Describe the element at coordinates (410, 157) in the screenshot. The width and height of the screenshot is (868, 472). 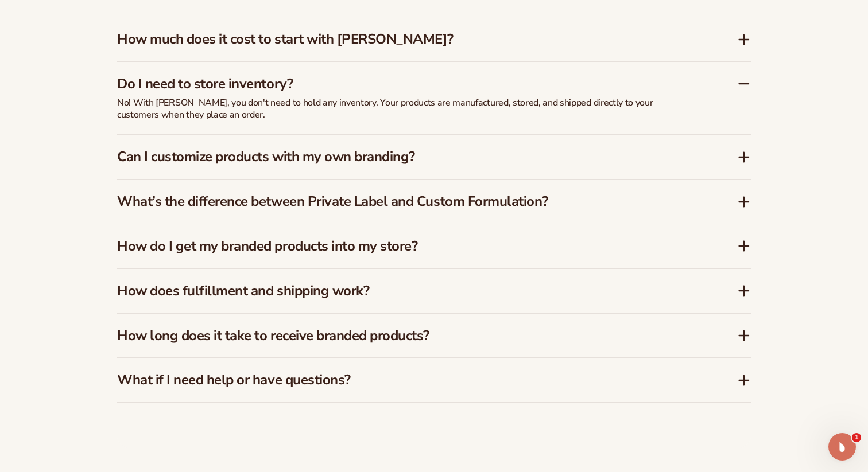
I see `h3: Can I customize products with my own branding?` at that location.